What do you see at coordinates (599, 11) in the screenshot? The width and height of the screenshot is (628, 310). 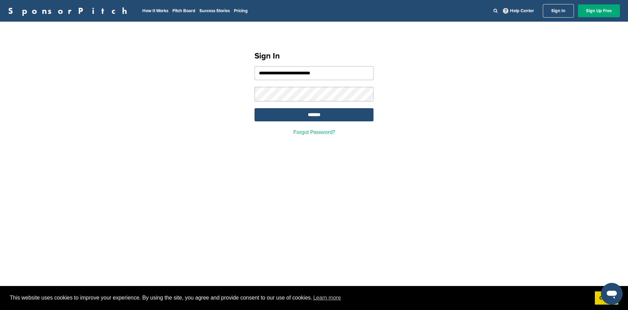 I see `a: Sign Up Free` at bounding box center [599, 11].